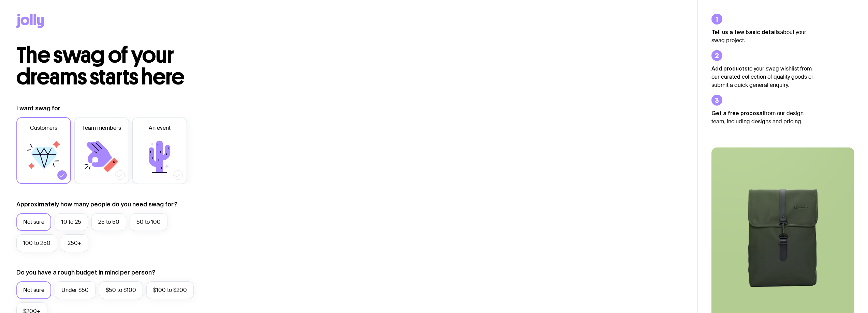 This screenshot has width=868, height=313. What do you see at coordinates (37, 243) in the screenshot?
I see `label: 100 to 250` at bounding box center [37, 243].